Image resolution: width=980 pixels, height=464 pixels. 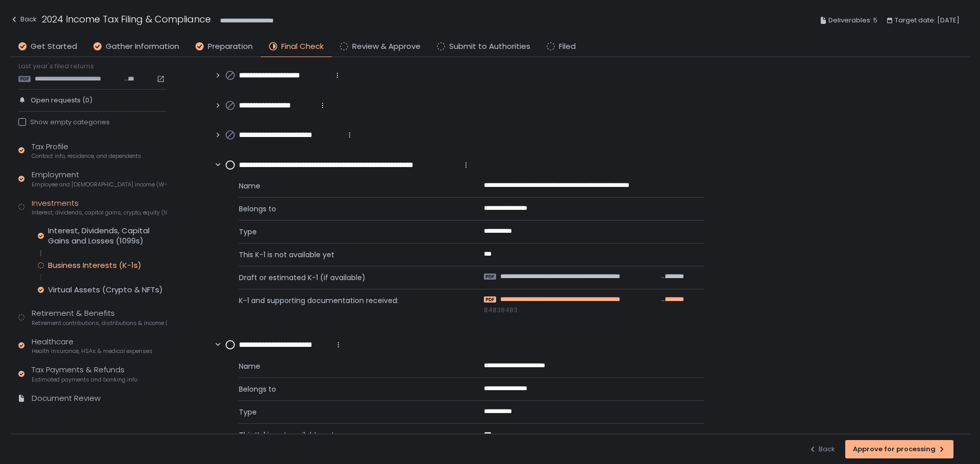 I want to click on div: Approve for processing, so click(x=899, y=450).